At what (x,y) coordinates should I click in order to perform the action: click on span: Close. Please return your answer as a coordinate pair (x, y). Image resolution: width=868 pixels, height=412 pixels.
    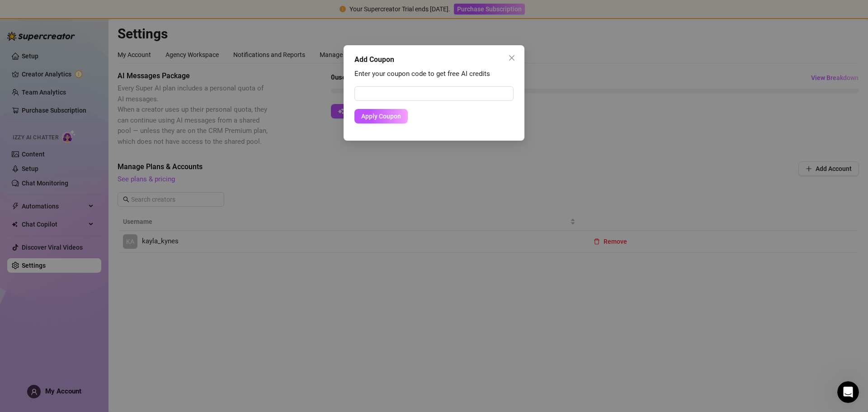
    Looking at the image, I should click on (512, 58).